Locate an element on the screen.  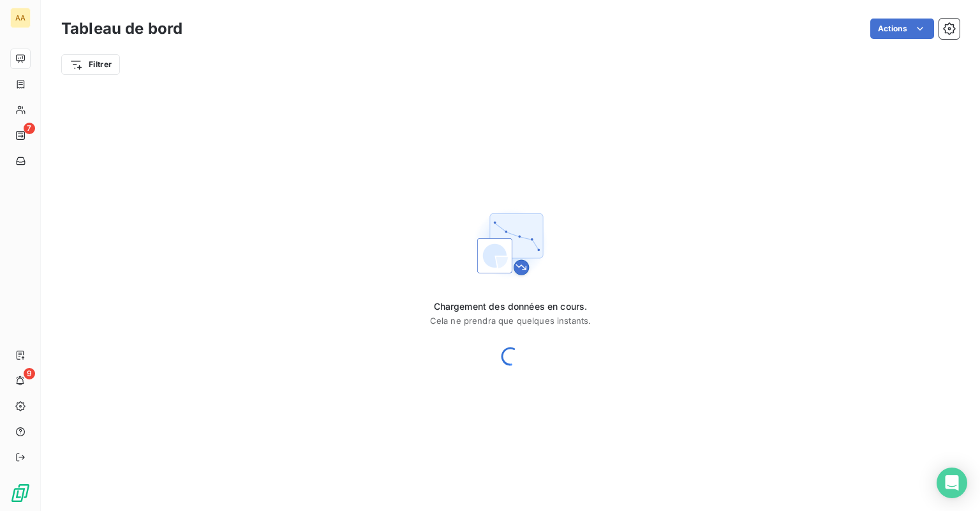
button: Filtrer is located at coordinates (91, 64).